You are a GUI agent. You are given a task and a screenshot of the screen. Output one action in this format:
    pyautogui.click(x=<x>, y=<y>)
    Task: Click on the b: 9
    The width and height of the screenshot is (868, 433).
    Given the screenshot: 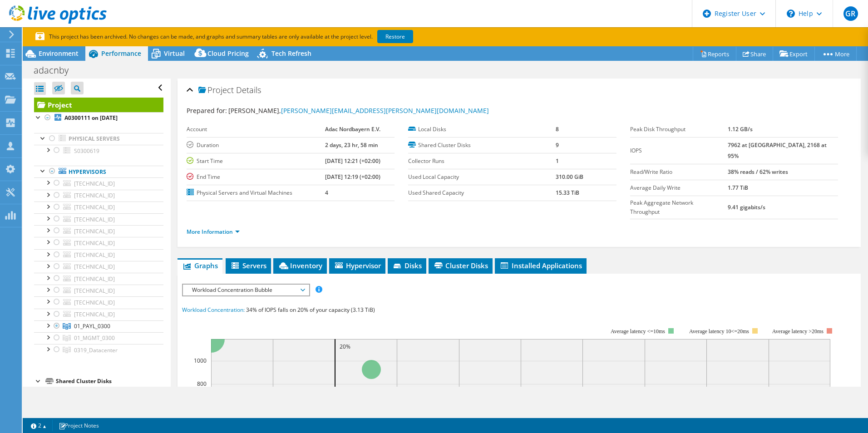 What is the action you would take?
    pyautogui.click(x=557, y=145)
    